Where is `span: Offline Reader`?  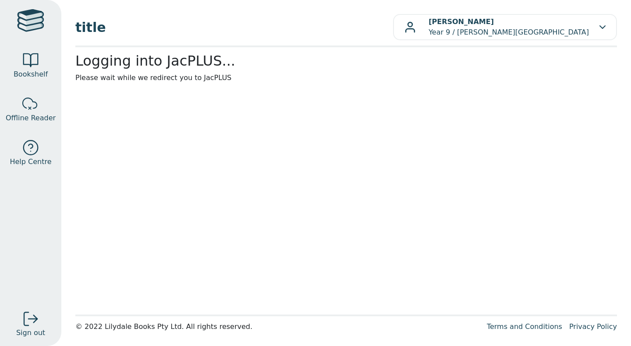
span: Offline Reader is located at coordinates (31, 118).